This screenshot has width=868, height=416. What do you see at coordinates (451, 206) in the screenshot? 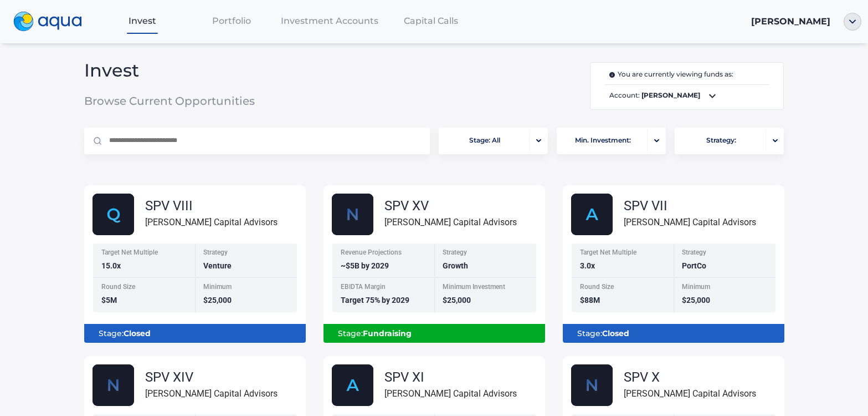
I see `div: SPV XV` at bounding box center [451, 206].